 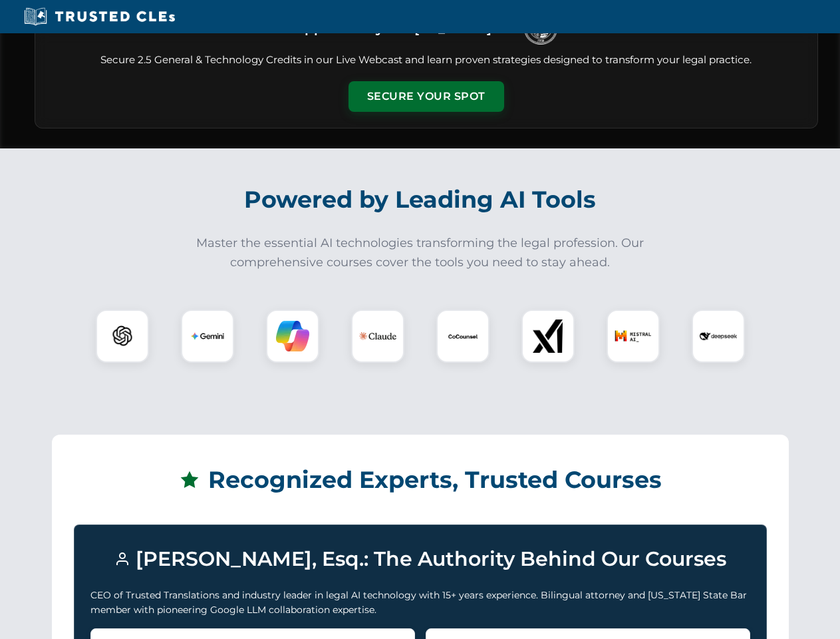 What do you see at coordinates (99, 16) in the screenshot?
I see `img: Trusted CLEs` at bounding box center [99, 16].